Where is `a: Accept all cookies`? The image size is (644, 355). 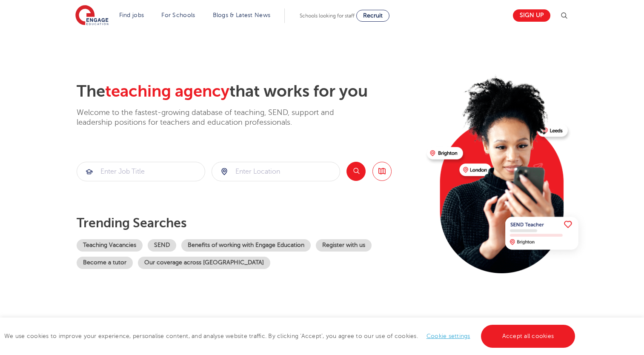 a: Accept all cookies is located at coordinates (528, 336).